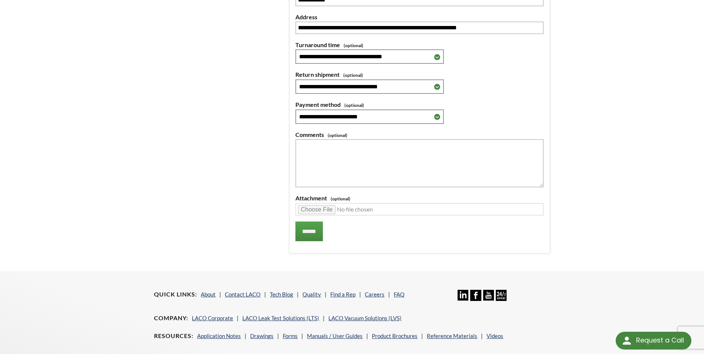 The width and height of the screenshot is (704, 354). I want to click on h4: Resources, so click(174, 336).